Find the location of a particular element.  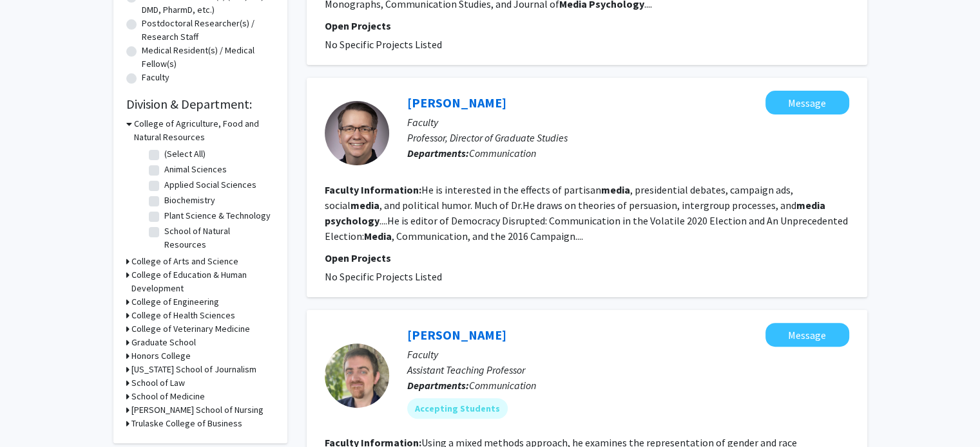

label: (Select All) is located at coordinates (185, 154).